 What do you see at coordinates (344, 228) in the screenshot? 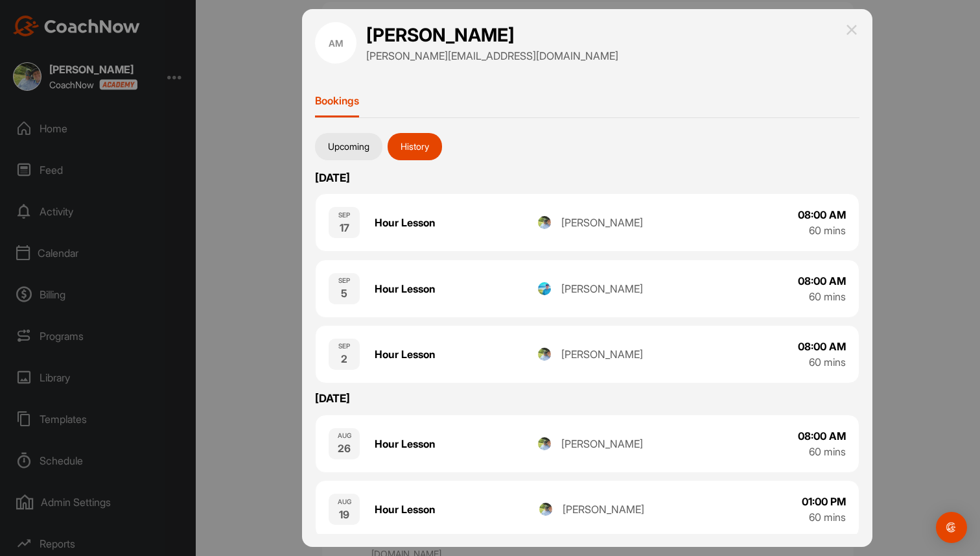
I see `div: 17` at bounding box center [344, 228].